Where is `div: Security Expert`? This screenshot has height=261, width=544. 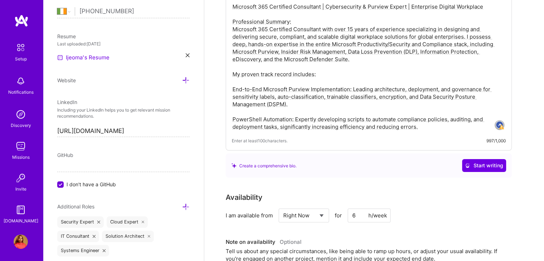 div: Security Expert is located at coordinates (80, 222).